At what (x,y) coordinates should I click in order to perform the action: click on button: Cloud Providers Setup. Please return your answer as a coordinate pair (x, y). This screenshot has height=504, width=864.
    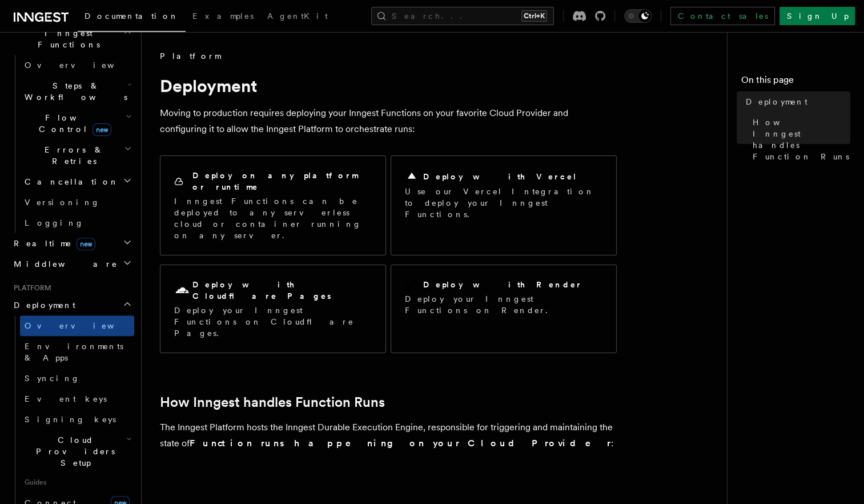
    Looking at the image, I should click on (77, 451).